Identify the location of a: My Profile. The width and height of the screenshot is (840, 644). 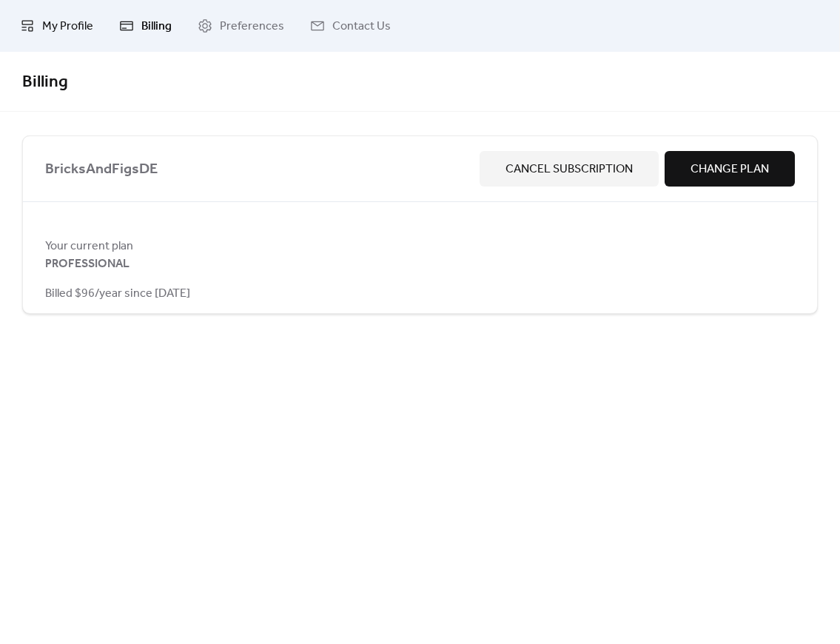
(56, 26).